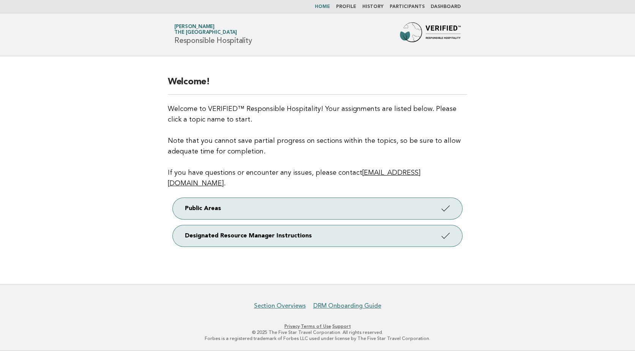 This screenshot has width=635, height=351. Describe the element at coordinates (318, 236) in the screenshot. I see `a: Designated Resource Manager Instructions` at that location.